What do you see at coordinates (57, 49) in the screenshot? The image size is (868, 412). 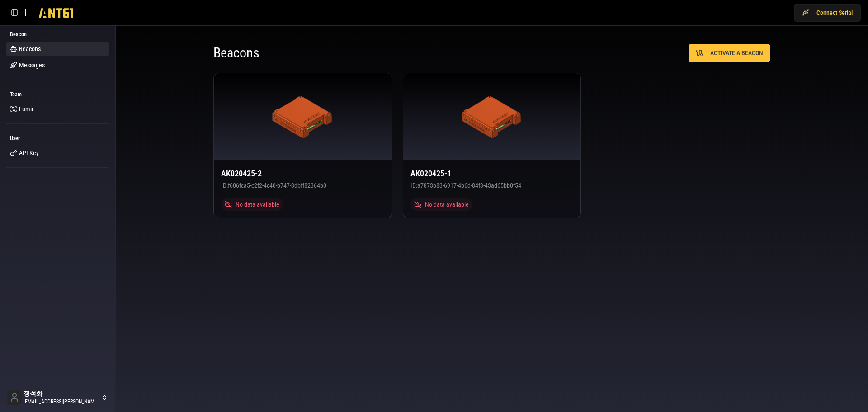 I see `a: Beacons` at bounding box center [57, 49].